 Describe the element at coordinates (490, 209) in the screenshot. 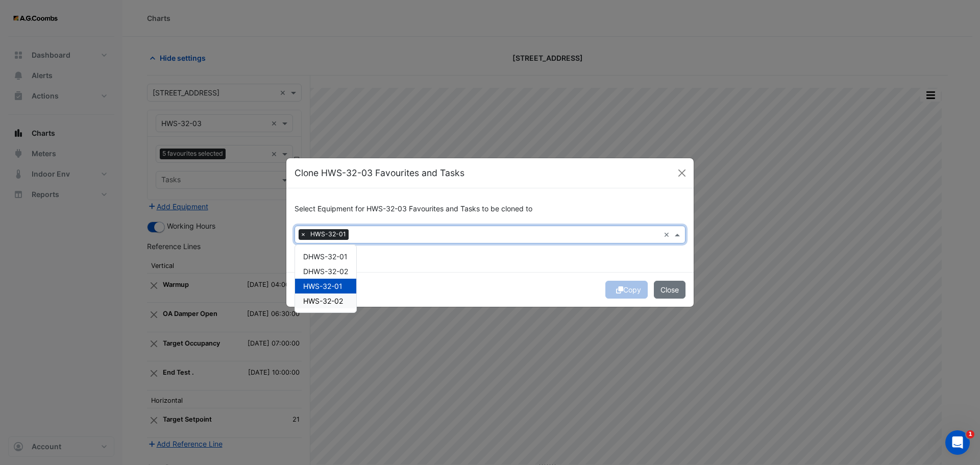

I see `h6: Select Equipment for HWS-32-03 Favourites and Tasks to be cloned to` at that location.